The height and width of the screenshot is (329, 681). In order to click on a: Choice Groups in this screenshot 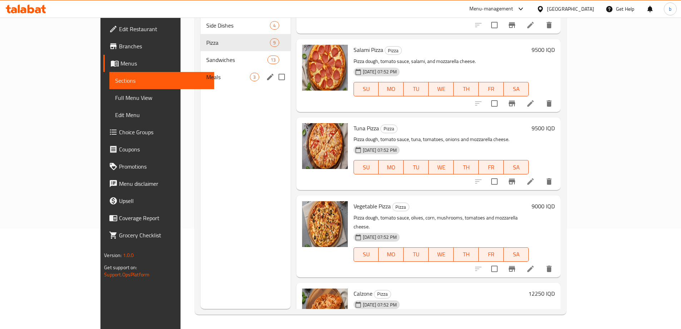, I will do `click(159, 132)`.